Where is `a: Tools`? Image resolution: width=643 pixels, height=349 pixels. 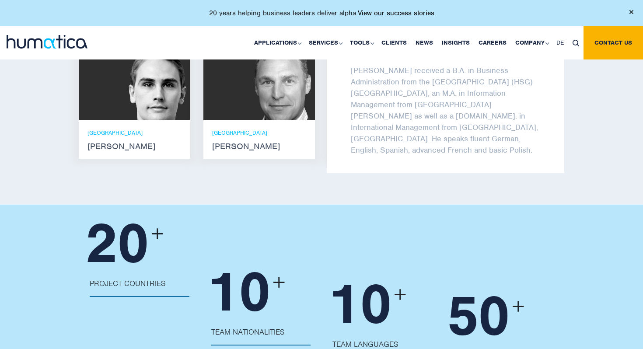 a: Tools is located at coordinates (362, 43).